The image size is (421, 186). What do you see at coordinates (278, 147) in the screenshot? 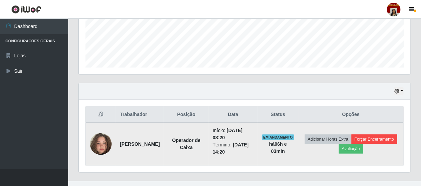
I see `strong: há 06 h e 03 min` at bounding box center [278, 147].